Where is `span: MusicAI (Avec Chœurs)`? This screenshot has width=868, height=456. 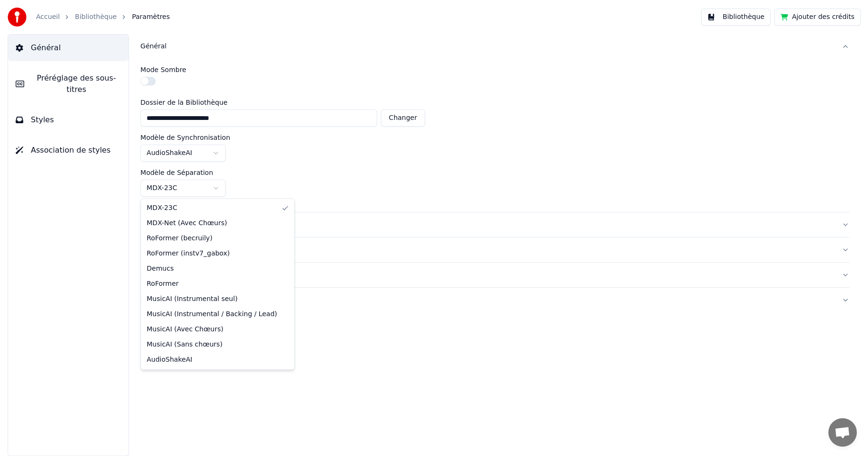
span: MusicAI (Avec Chœurs) is located at coordinates (185, 330).